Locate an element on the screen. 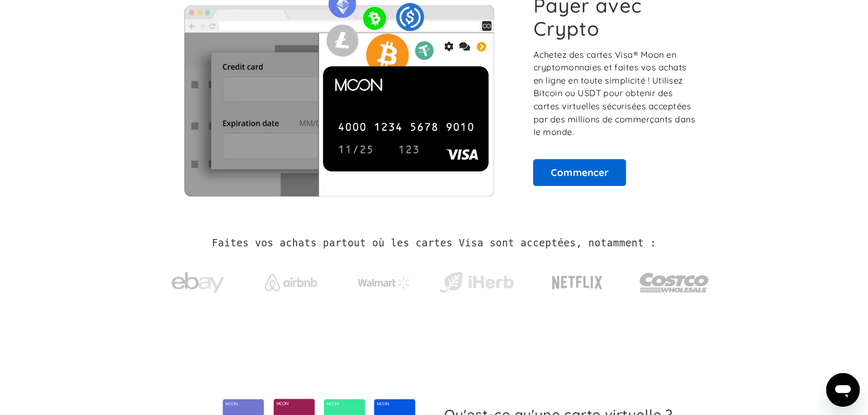 The image size is (868, 415). img: Walmart is located at coordinates (384, 282).